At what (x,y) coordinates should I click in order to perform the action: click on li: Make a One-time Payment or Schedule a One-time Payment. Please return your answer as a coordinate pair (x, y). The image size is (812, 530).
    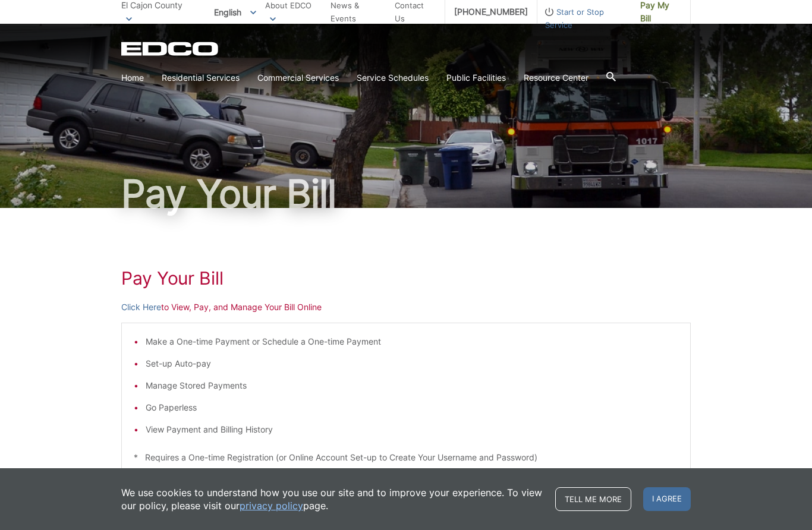
    Looking at the image, I should click on (412, 342).